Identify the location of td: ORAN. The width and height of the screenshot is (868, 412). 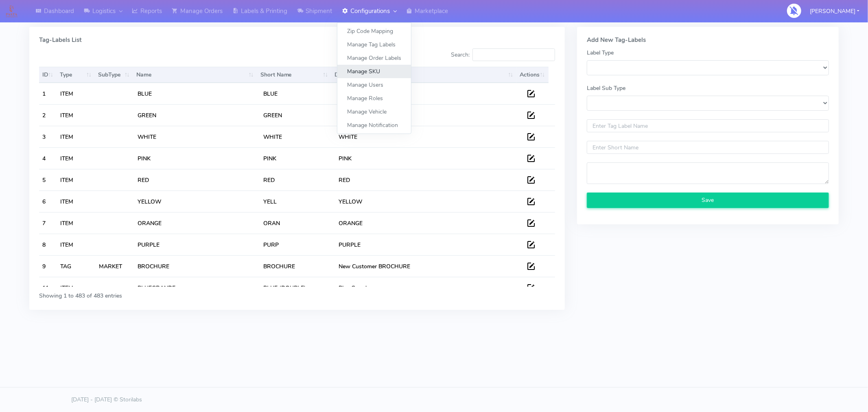
(298, 222).